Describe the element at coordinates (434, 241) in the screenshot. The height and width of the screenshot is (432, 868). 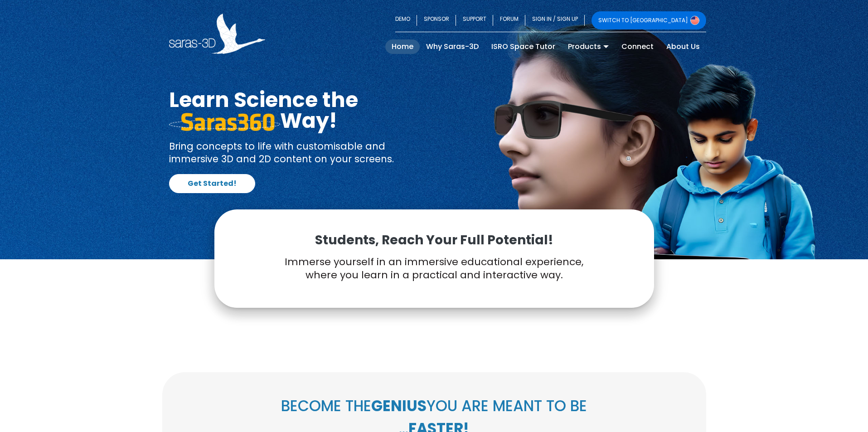
I see `p: Students, Reach Your Full Potential!` at that location.